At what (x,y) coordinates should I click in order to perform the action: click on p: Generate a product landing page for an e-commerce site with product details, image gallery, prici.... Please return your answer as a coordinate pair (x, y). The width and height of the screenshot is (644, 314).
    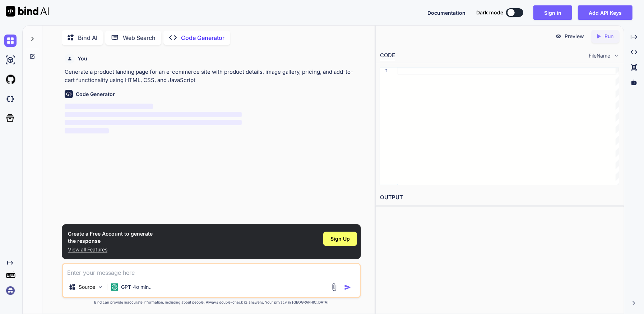
    Looking at the image, I should click on (212, 76).